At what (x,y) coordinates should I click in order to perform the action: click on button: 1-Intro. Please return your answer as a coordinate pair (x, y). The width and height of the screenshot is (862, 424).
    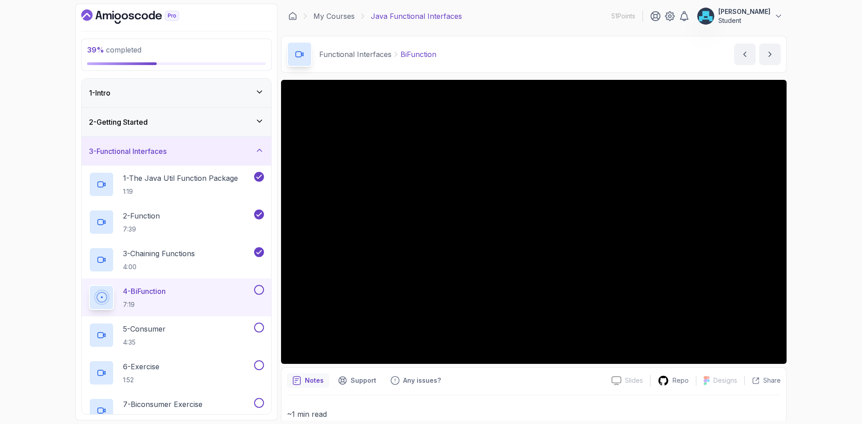
    Looking at the image, I should click on (176, 93).